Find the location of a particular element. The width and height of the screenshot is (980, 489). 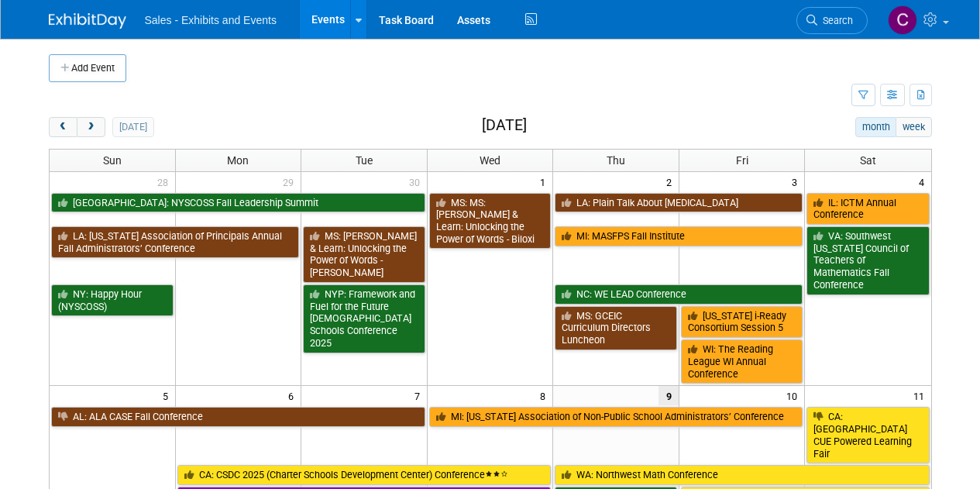

button: next is located at coordinates (91, 127).